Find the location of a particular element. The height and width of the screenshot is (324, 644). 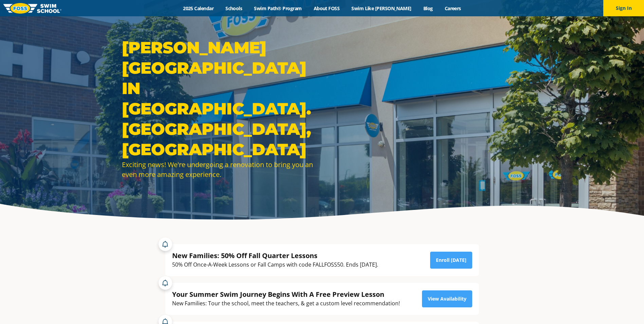

a: Schools is located at coordinates (234, 8).